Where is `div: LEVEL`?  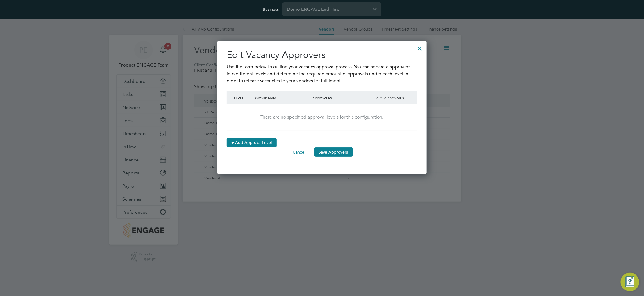 div: LEVEL is located at coordinates (243, 98).